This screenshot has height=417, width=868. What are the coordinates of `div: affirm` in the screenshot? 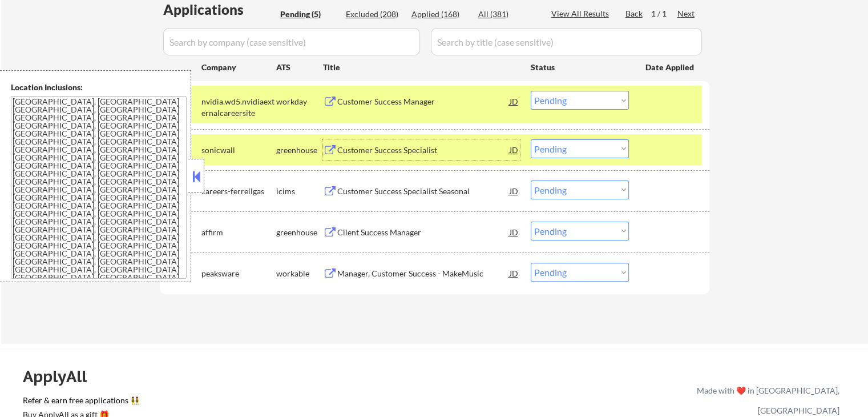 It's located at (239, 232).